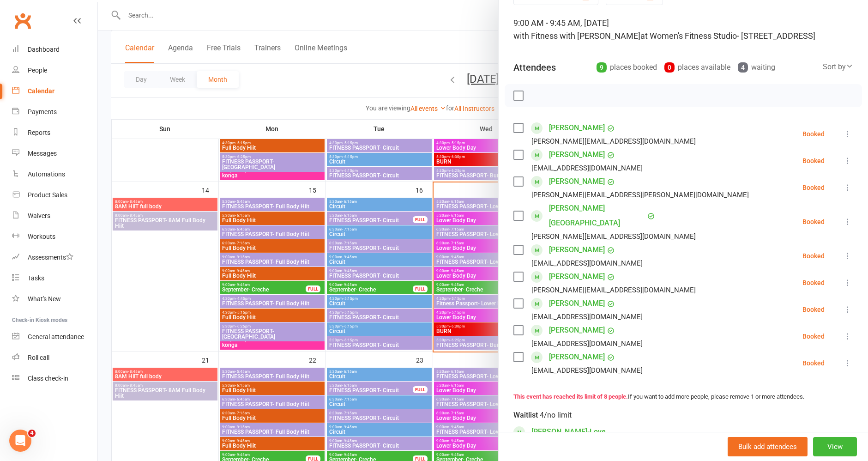 The width and height of the screenshot is (868, 461). I want to click on strong: This event has reached its limit of 8 people., so click(570, 397).